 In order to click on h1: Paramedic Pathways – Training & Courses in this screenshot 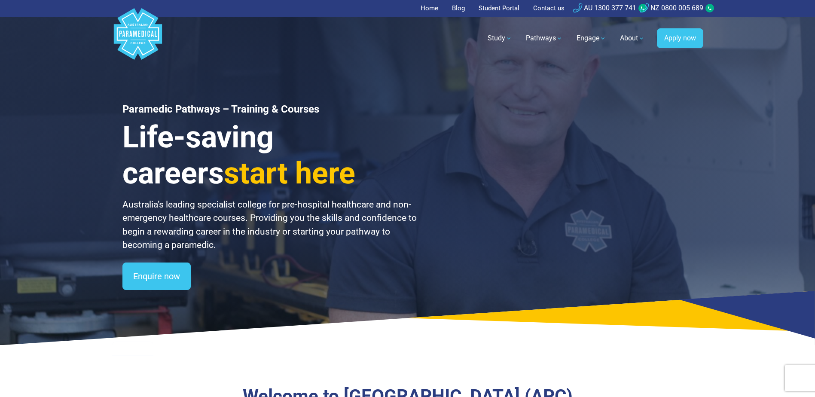, I will do `click(270, 109)`.